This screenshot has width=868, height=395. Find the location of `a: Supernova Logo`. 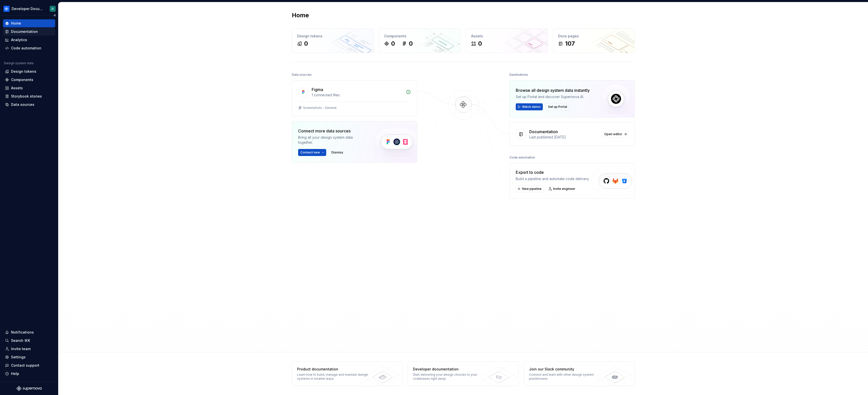

a: Supernova Logo is located at coordinates (29, 388).